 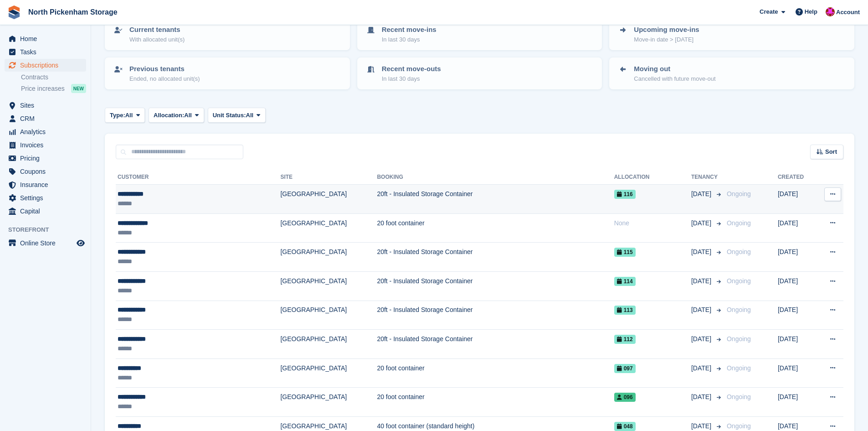 What do you see at coordinates (769, 12) in the screenshot?
I see `span: Create` at bounding box center [769, 12].